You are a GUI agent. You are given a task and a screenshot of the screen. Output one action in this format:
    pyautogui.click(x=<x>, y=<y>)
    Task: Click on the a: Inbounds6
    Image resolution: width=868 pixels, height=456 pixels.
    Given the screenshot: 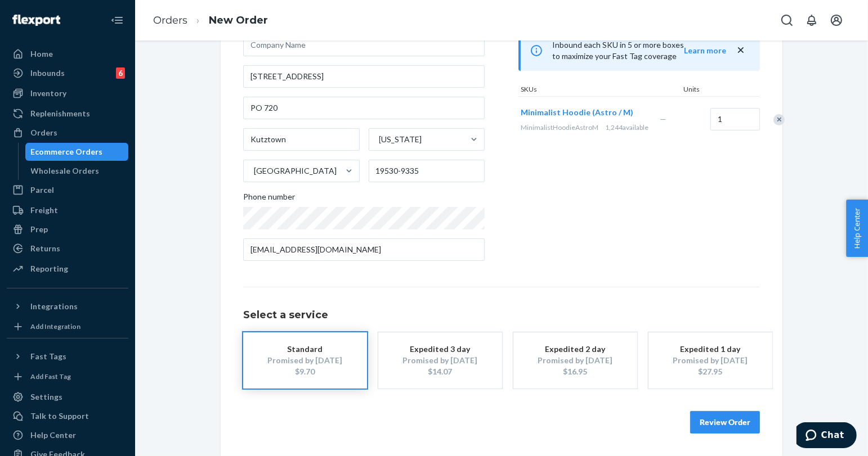 What is the action you would take?
    pyautogui.click(x=68, y=74)
    